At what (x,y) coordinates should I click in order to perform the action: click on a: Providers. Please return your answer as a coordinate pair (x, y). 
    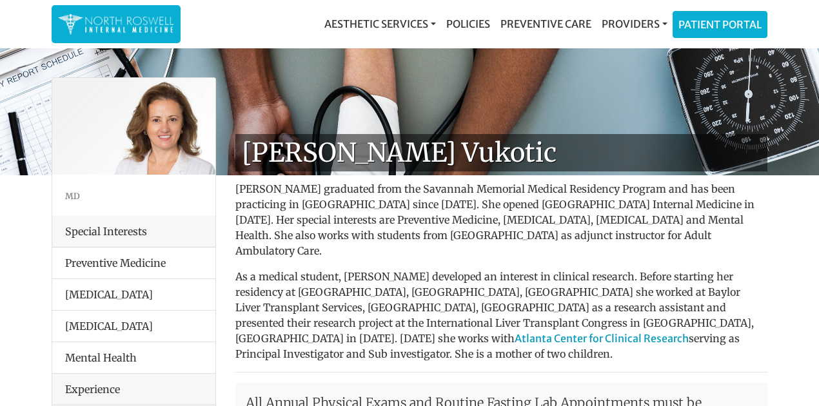
    Looking at the image, I should click on (634, 24).